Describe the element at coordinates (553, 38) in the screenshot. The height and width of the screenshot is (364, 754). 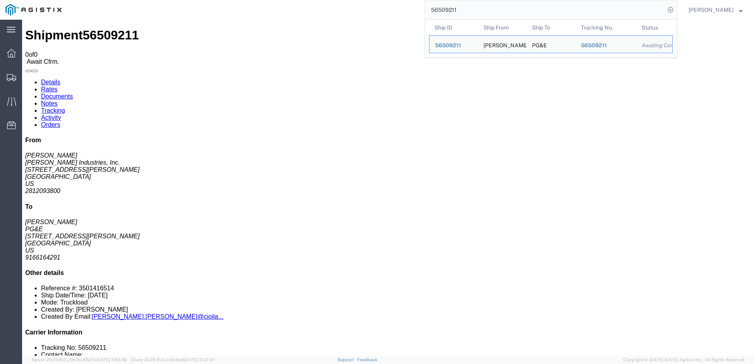
I see `table: Search Results` at that location.